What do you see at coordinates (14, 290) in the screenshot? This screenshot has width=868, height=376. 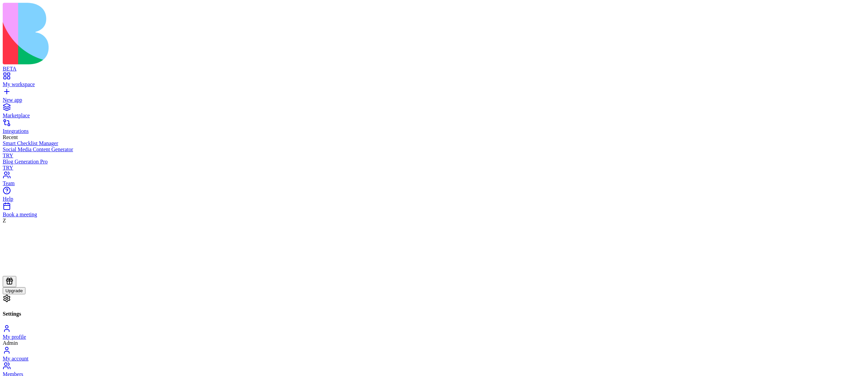 I see `button: Upgrade` at bounding box center [14, 290].